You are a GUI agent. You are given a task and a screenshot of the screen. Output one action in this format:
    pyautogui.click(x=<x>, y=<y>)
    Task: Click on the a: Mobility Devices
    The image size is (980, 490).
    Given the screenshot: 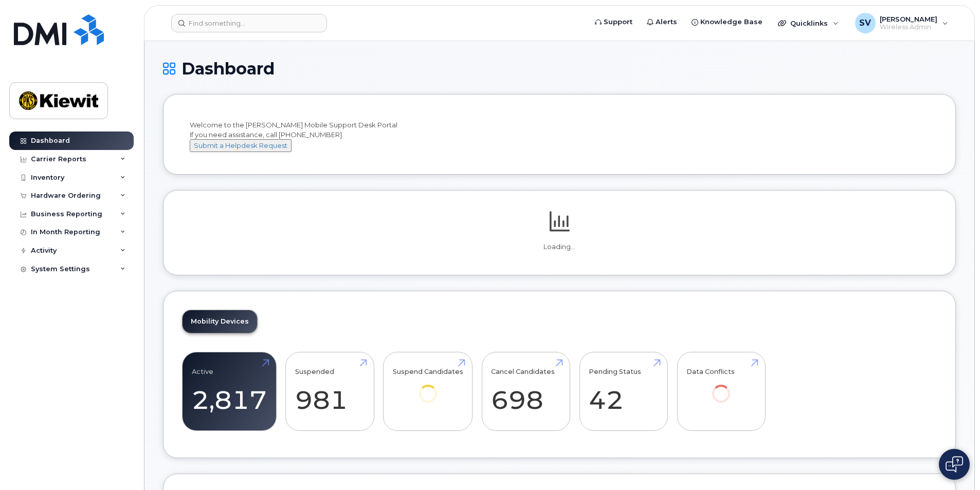 What is the action you would take?
    pyautogui.click(x=219, y=322)
    